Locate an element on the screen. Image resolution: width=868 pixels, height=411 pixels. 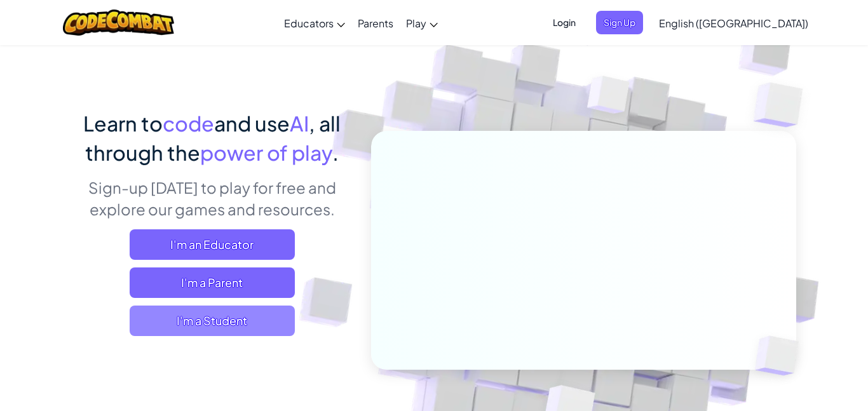
button: Login is located at coordinates (564, 22).